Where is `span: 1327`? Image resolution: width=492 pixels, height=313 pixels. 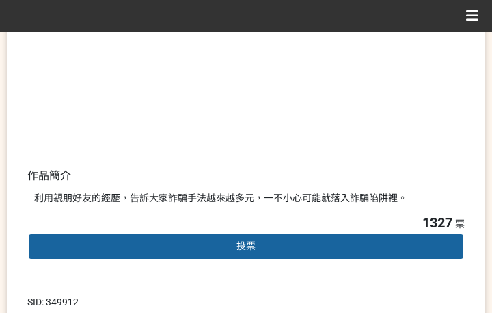 span: 1327 is located at coordinates (438, 222).